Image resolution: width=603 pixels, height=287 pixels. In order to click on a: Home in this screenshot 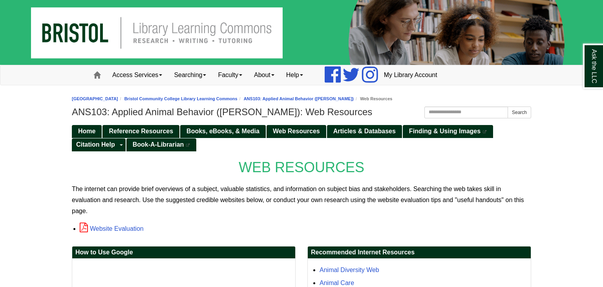, I will do `click(87, 131)`.